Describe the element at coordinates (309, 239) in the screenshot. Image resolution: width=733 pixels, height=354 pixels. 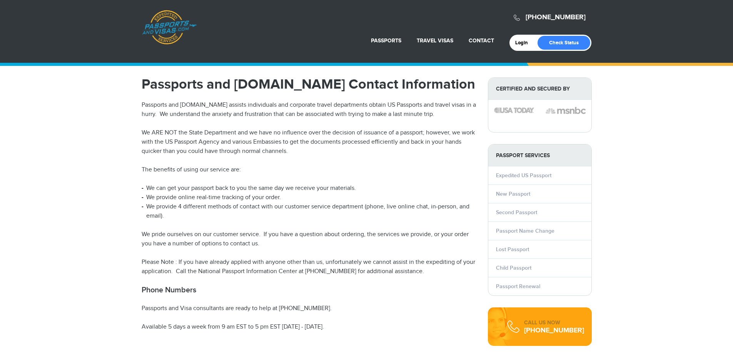
I see `p: We pride ourselves on our customer service. If you have a question about ordering, the services w...` at that location.